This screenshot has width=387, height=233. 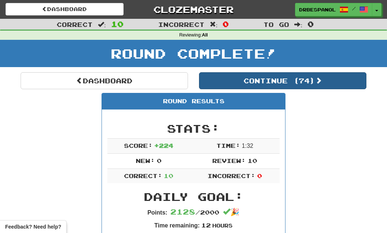 What do you see at coordinates (276, 24) in the screenshot?
I see `span: To go` at bounding box center [276, 24].